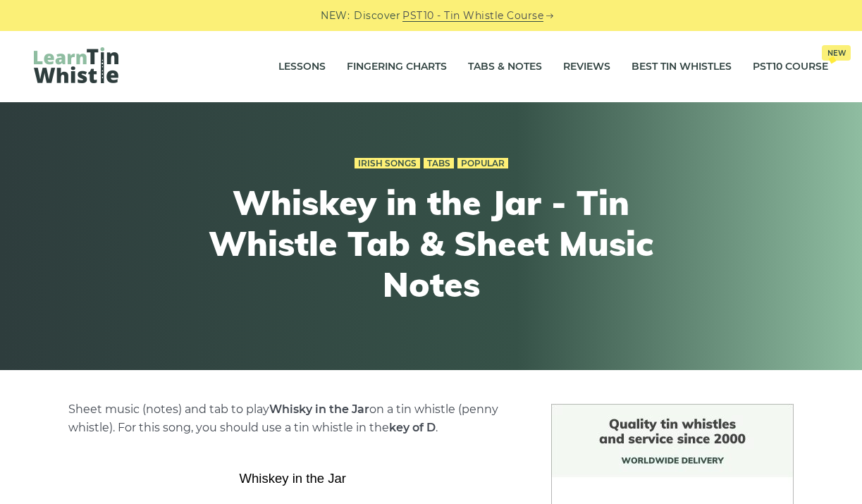  What do you see at coordinates (431, 243) in the screenshot?
I see `h1: Whiskey in the Jar - Tin Whistle Tab & Sheet Music Notes` at bounding box center [431, 243].